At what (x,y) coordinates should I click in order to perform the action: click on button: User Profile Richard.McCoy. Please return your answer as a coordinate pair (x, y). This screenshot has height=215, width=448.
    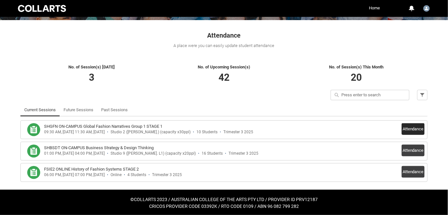
    Looking at the image, I should click on (426, 8).